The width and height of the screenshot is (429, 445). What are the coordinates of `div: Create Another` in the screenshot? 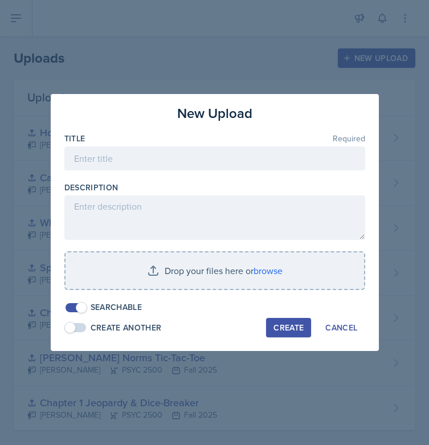 It's located at (126, 328).